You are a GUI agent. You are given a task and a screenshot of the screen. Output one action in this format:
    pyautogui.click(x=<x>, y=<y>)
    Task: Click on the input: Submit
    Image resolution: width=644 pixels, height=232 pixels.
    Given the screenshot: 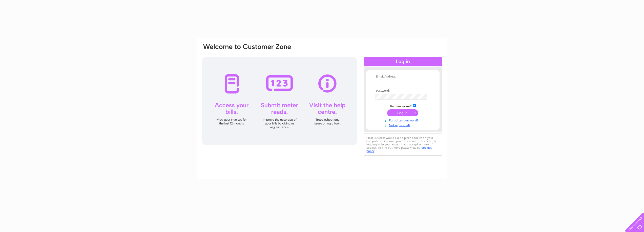 What is the action you would take?
    pyautogui.click(x=403, y=113)
    